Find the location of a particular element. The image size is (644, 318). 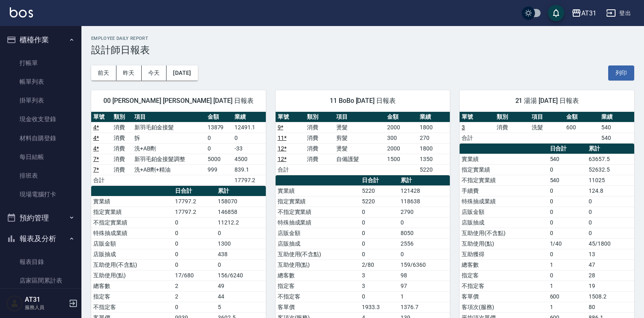

td: 270 is located at coordinates (434, 138).